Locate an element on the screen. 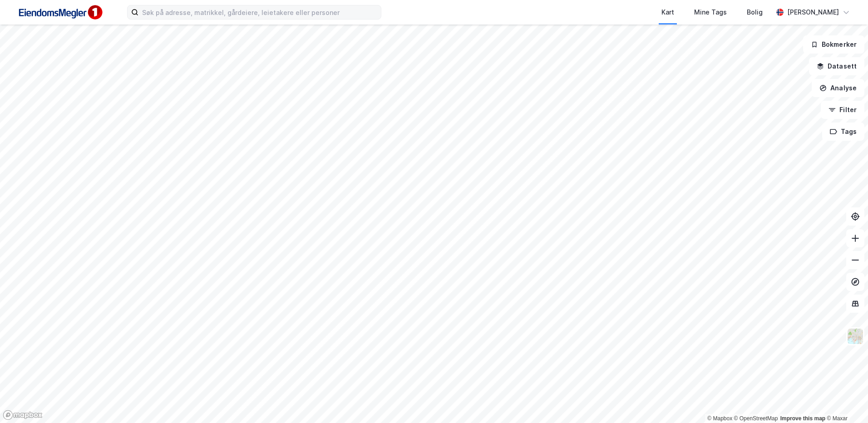 This screenshot has height=423, width=868. div: Bolig is located at coordinates (755, 12).